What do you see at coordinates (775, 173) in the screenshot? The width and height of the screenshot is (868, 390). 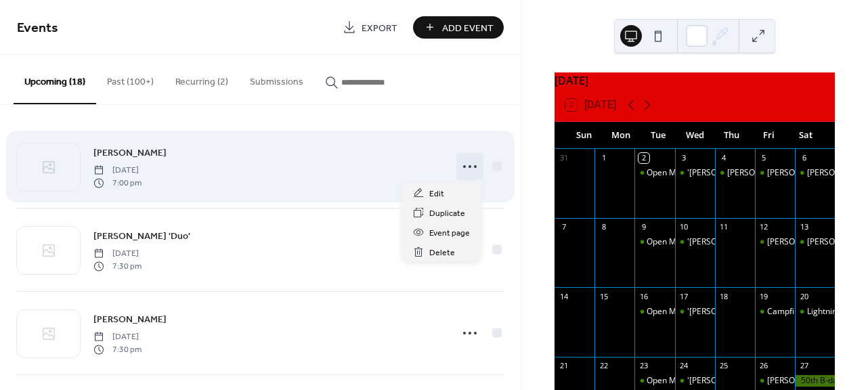 I see `div: Sid Grimes 'Duo'` at bounding box center [775, 173].